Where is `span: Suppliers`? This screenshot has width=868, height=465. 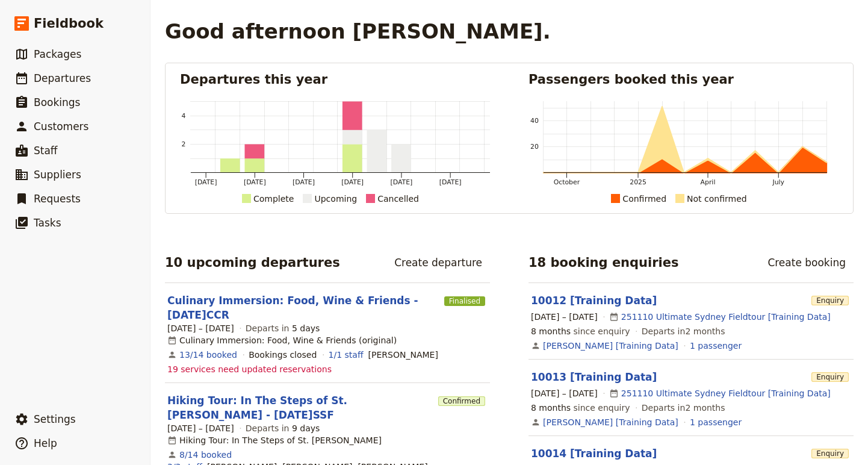 span: Suppliers is located at coordinates (57, 175).